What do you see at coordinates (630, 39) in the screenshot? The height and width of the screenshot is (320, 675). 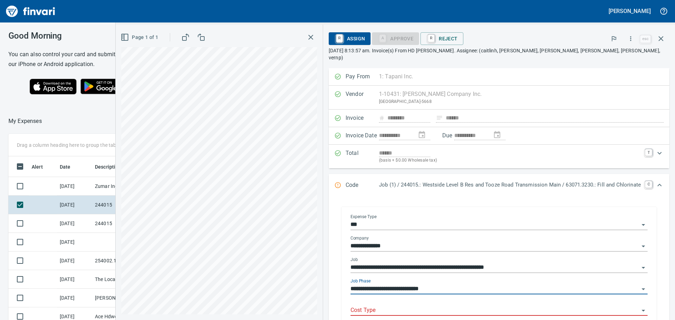 I see `button: More` at bounding box center [630, 39].